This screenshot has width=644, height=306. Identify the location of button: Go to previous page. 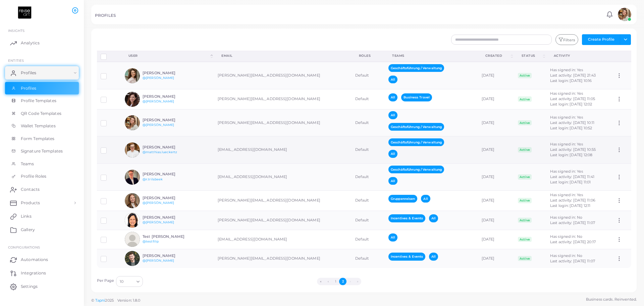
(328, 282).